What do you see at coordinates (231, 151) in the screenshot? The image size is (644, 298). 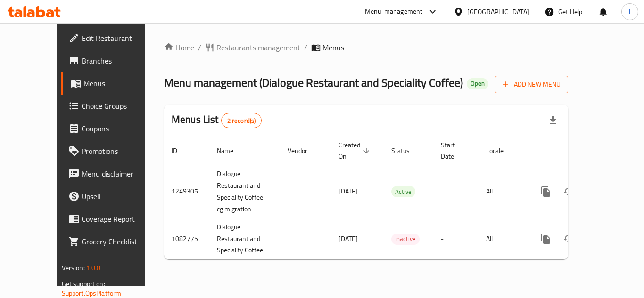 I see `span: Name` at bounding box center [231, 151].